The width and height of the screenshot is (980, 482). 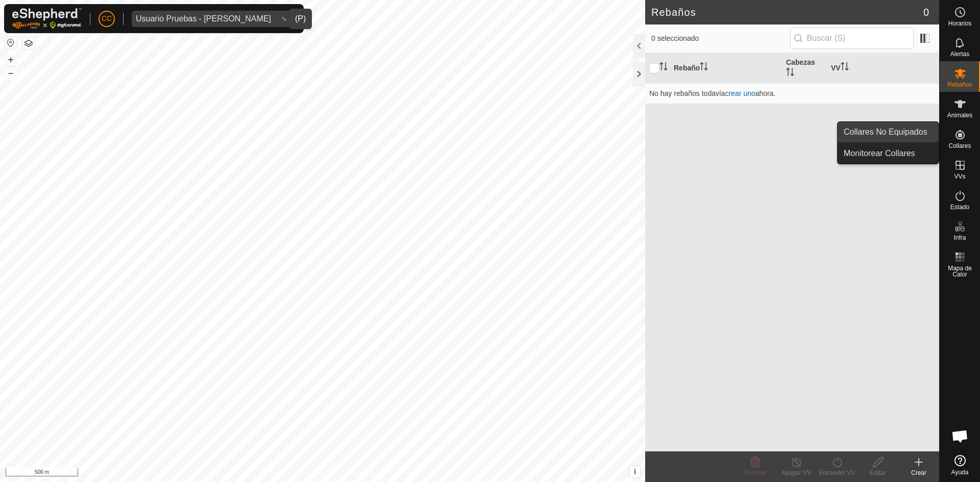 I want to click on a: crear uno, so click(x=740, y=94).